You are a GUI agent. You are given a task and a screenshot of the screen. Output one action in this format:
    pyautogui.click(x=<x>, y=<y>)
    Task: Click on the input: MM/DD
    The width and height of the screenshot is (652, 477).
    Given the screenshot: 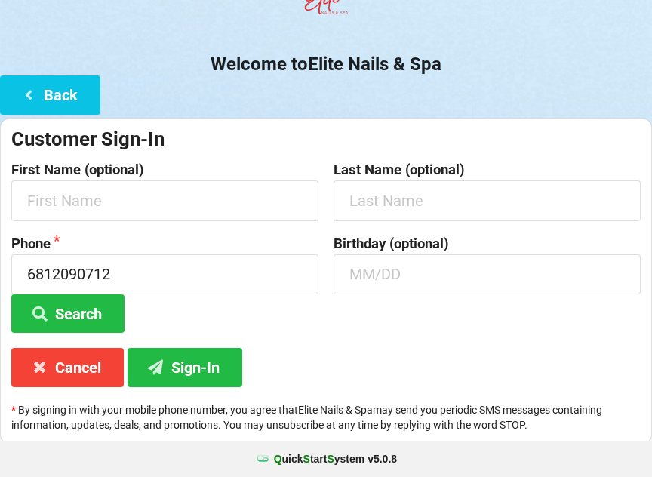 What is the action you would take?
    pyautogui.click(x=487, y=274)
    